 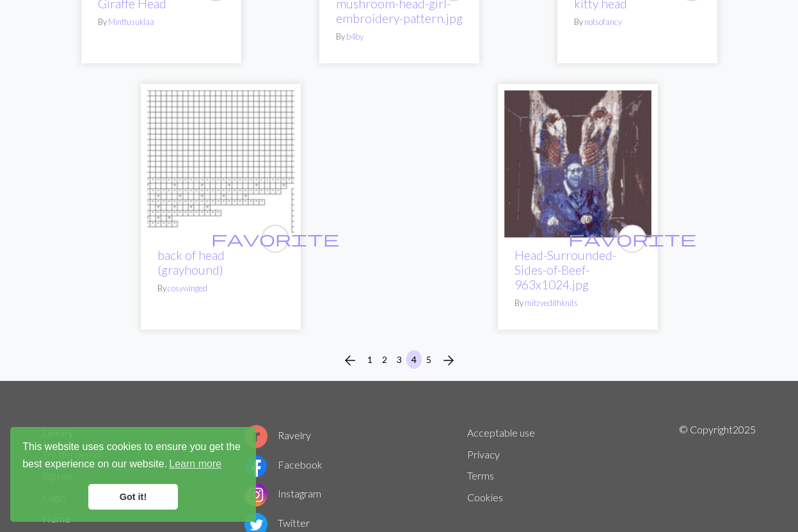 I want to click on a: learn more about cookies, so click(x=195, y=464).